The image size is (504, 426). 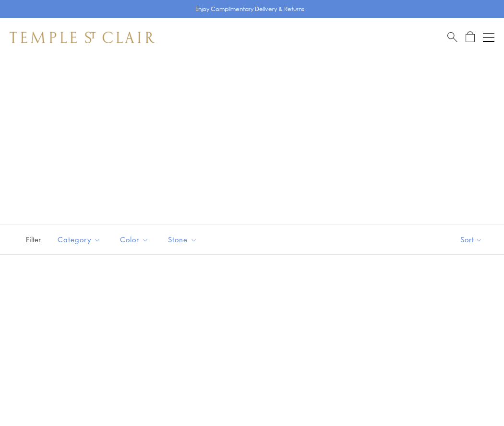 What do you see at coordinates (183, 239) in the screenshot?
I see `button: Stone` at bounding box center [183, 239].